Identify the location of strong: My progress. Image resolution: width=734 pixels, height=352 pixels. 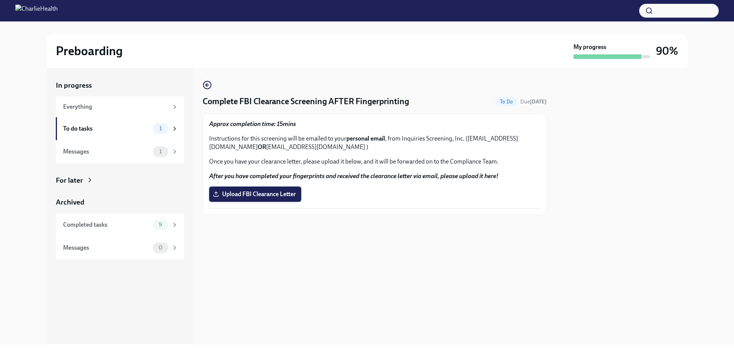
(590, 47).